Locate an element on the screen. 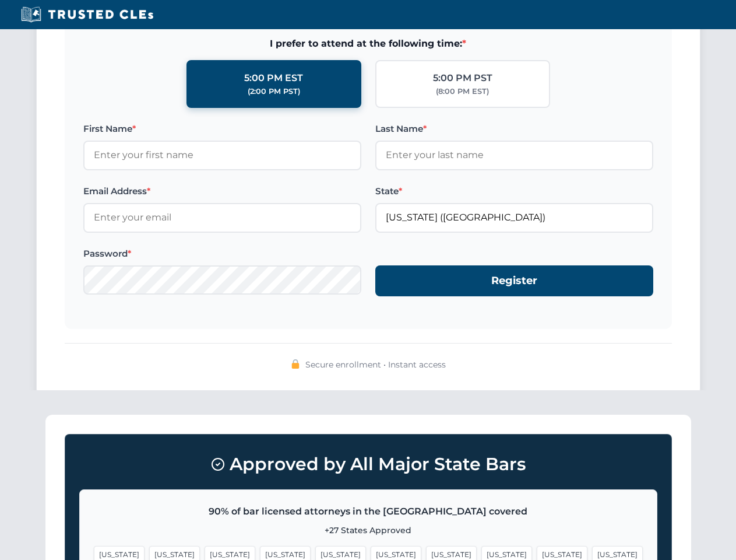 The height and width of the screenshot is (560, 736). h3: Approved by All Major State Bars is located at coordinates (368, 464).